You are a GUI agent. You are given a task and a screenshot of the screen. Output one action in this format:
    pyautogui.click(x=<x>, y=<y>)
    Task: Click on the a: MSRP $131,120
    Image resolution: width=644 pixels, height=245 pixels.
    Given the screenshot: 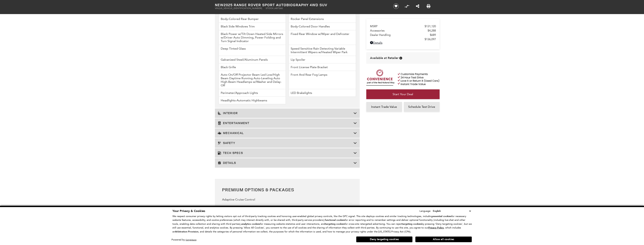 What is the action you would take?
    pyautogui.click(x=403, y=26)
    